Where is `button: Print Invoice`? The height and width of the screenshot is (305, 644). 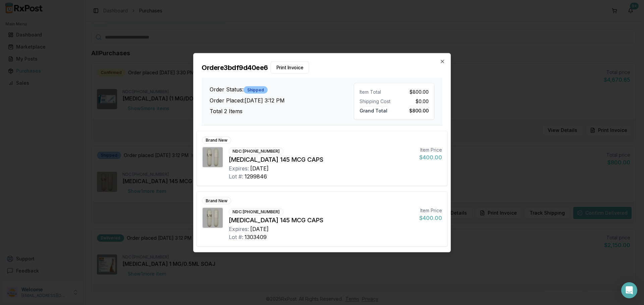
button: Print Invoice is located at coordinates (290, 67).